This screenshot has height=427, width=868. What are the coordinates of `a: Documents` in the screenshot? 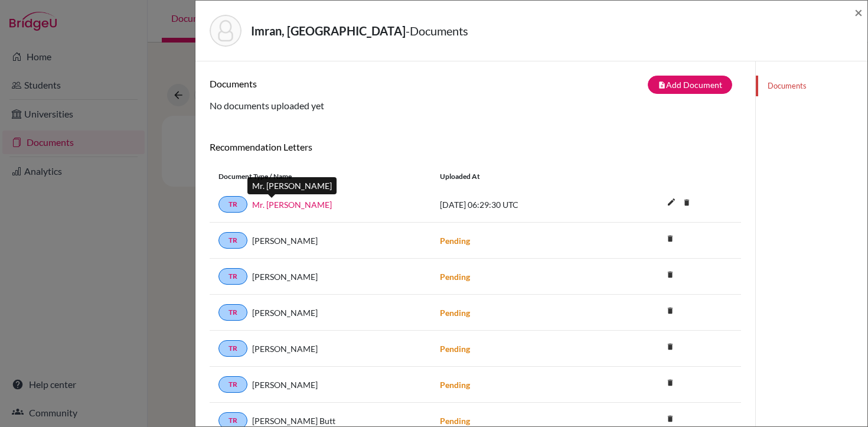 It's located at (812, 85).